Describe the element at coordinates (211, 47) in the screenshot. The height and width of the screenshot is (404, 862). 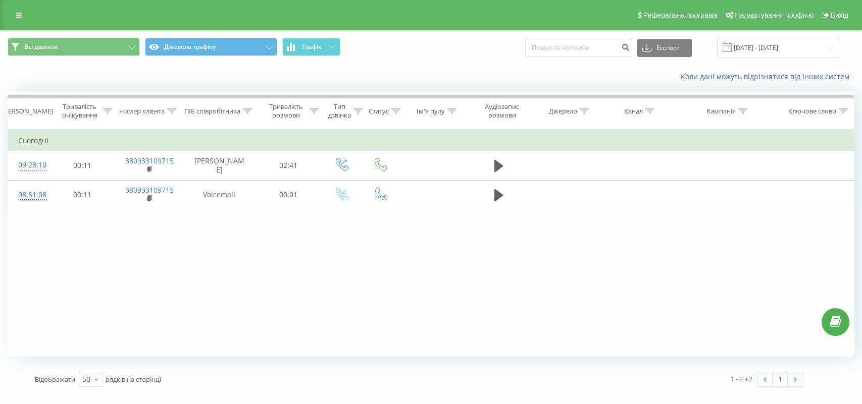
I see `button: Джерела трафіку` at that location.